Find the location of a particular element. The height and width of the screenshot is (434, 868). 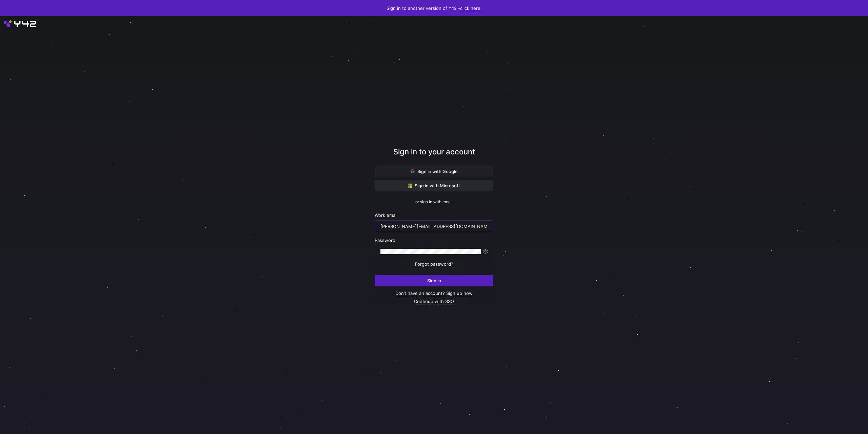

span: or sign in with email is located at coordinates (434, 202).